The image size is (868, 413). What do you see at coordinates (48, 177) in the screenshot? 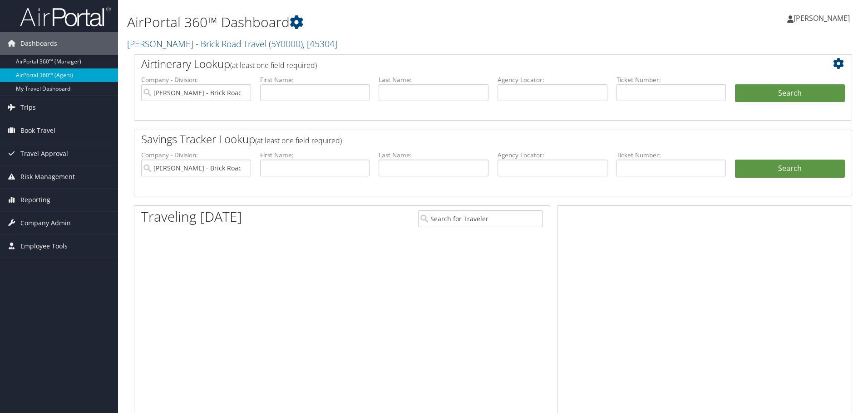
I see `span: Risk Management` at bounding box center [48, 177].